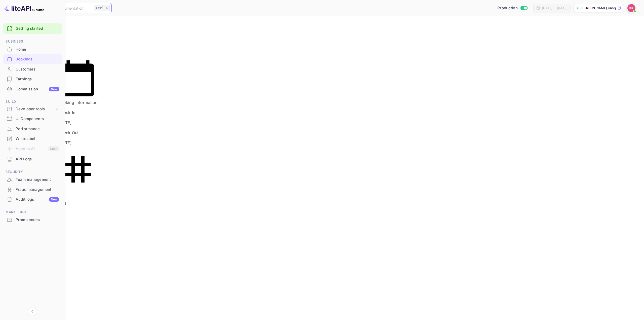 The height and width of the screenshot is (320, 644). What do you see at coordinates (33, 89) in the screenshot?
I see `div: CommissionNew` at bounding box center [33, 89].